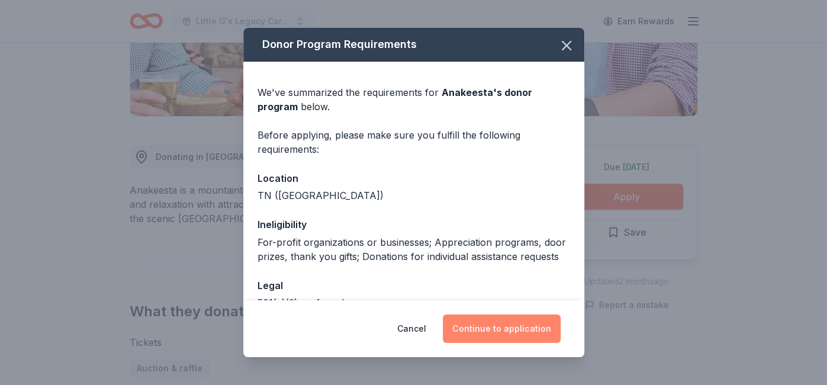 The image size is (827, 385). Describe the element at coordinates (414, 99) in the screenshot. I see `div: We've summarized the requirements for below.` at that location.